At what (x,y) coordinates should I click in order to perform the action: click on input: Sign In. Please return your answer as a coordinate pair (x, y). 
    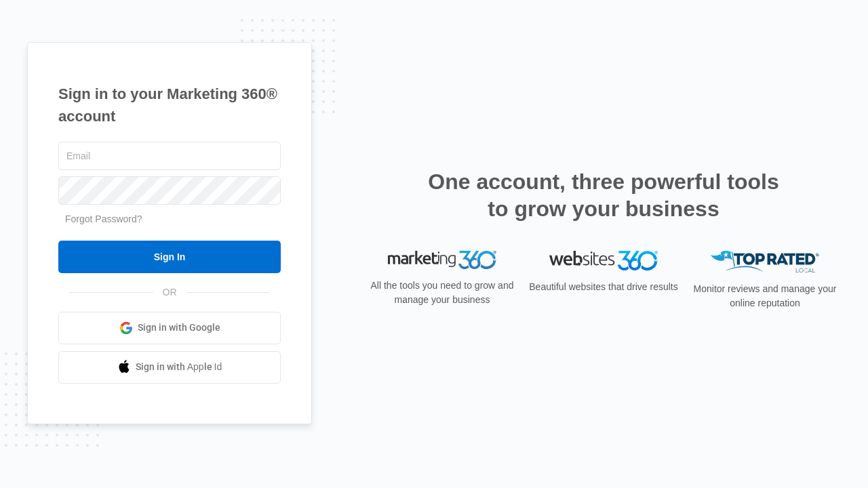
    Looking at the image, I should click on (170, 257).